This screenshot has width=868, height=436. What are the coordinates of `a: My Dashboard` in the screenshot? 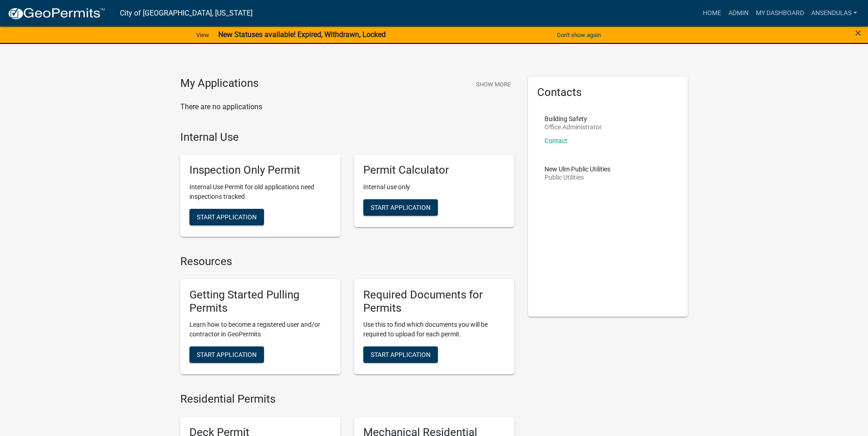 It's located at (780, 13).